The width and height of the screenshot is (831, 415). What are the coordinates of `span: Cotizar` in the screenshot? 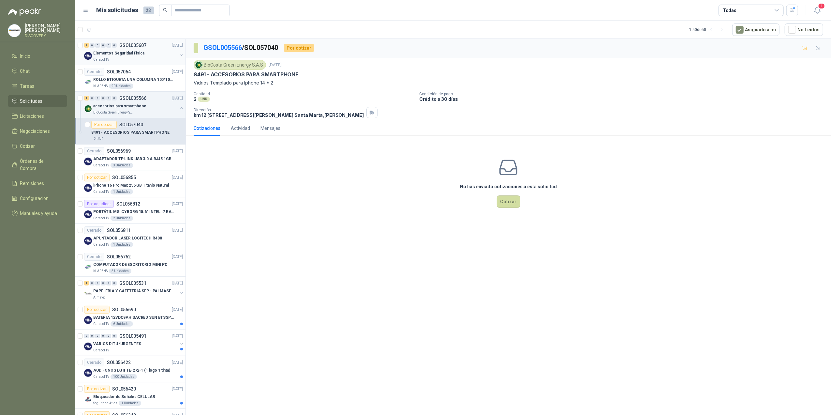 It's located at (28, 146).